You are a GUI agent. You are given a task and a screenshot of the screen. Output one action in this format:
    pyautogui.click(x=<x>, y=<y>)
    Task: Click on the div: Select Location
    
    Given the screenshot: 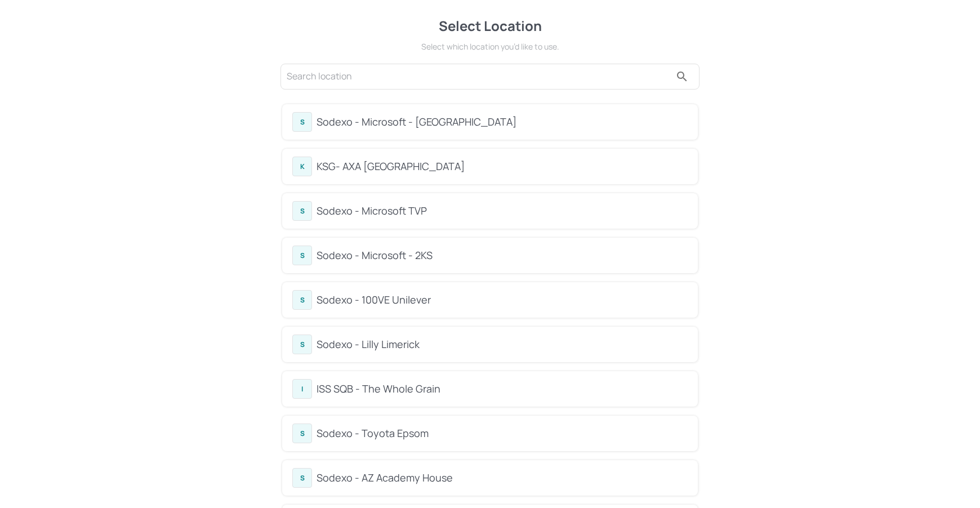 What is the action you would take?
    pyautogui.click(x=490, y=26)
    